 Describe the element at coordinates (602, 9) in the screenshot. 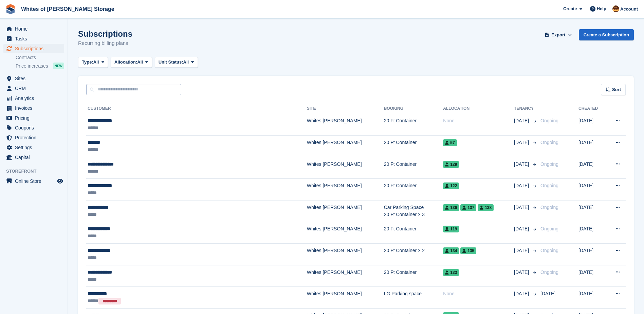

I see `span: Help` at that location.